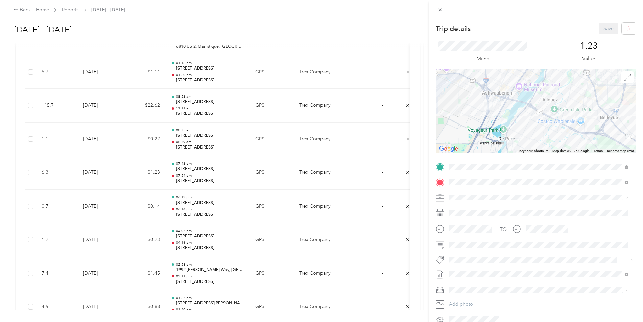 This screenshot has height=322, width=643. Describe the element at coordinates (533, 151) in the screenshot. I see `button: Keyboard shortcuts` at that location.